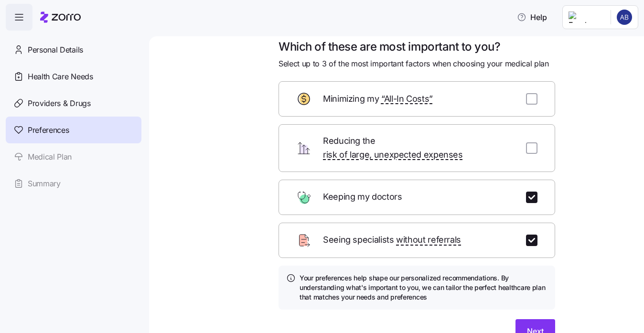 Image resolution: width=644 pixels, height=333 pixels. I want to click on span: Health Care Needs, so click(60, 77).